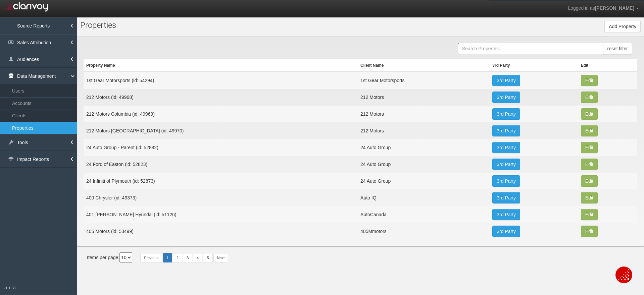 The image size is (644, 295). Describe the element at coordinates (220, 165) in the screenshot. I see `td: 24 Ford of Easton (id: 52823)` at that location.